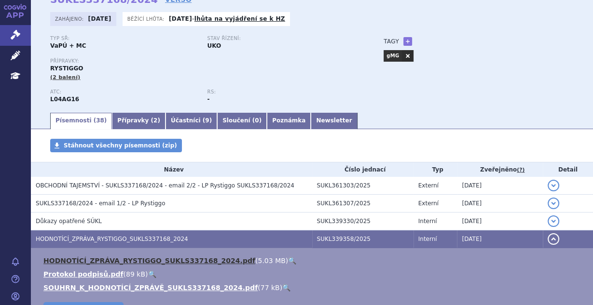 The width and height of the screenshot is (593, 305). What do you see at coordinates (65, 77) in the screenshot?
I see `span: (2 balení)` at bounding box center [65, 77].